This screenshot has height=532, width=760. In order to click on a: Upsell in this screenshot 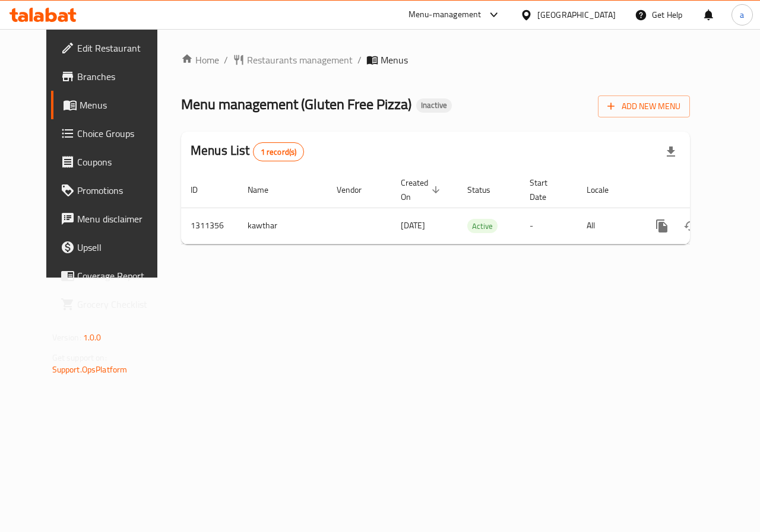, I will do `click(112, 247)`.